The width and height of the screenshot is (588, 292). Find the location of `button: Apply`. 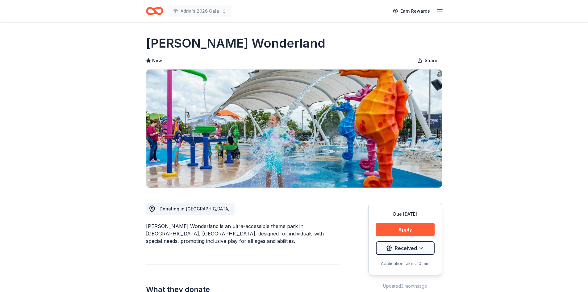

button: Apply is located at coordinates (405, 229).